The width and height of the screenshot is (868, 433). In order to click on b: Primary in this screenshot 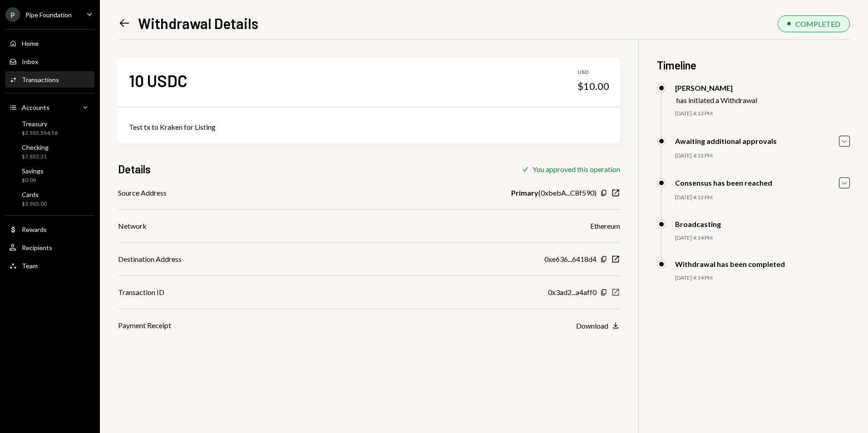, I will do `click(525, 193)`.